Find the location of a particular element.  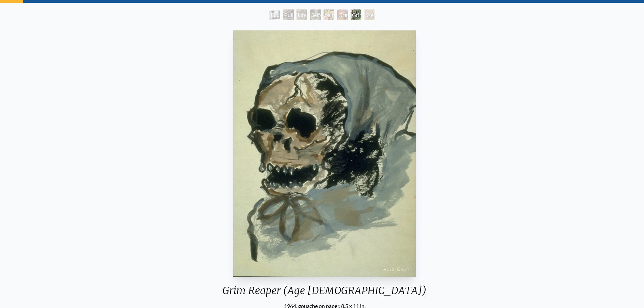

img: Grim-Reaper-(Age-10)-1964-Alex-Grey-watermarked.jpeg is located at coordinates (324, 153).